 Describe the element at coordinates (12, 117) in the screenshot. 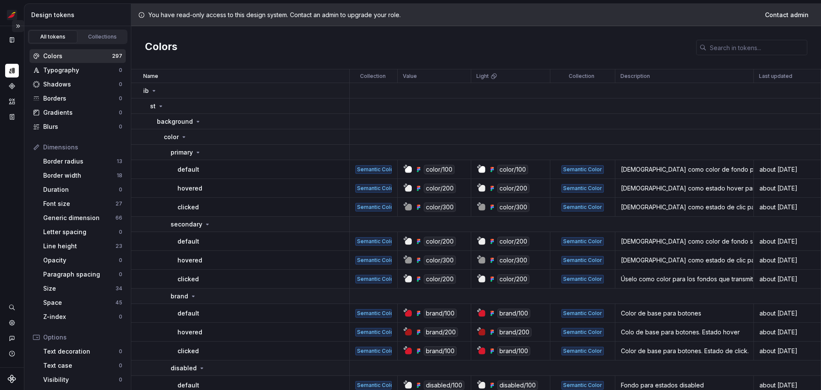

I see `a: Storybook stories` at that location.